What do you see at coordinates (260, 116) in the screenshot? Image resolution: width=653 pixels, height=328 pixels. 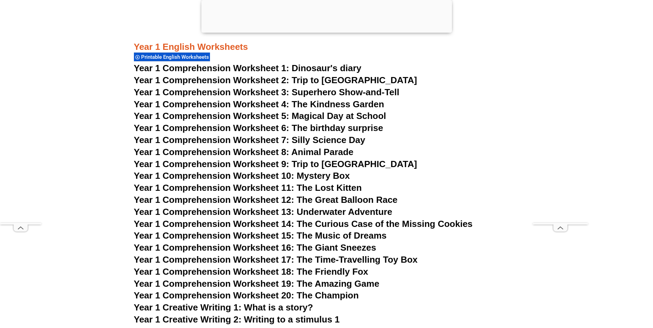 I see `a: Year 1 Comprehension Worksheet 5: Magical Day at School` at bounding box center [260, 116].